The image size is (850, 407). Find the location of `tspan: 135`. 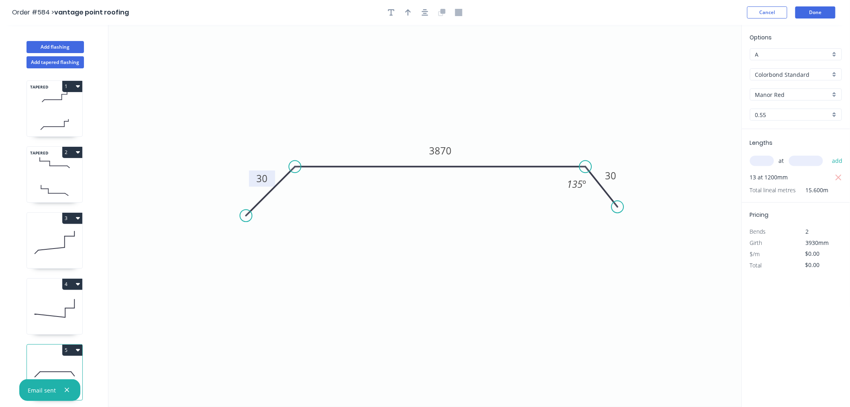

tspan: 135 is located at coordinates (575, 184).